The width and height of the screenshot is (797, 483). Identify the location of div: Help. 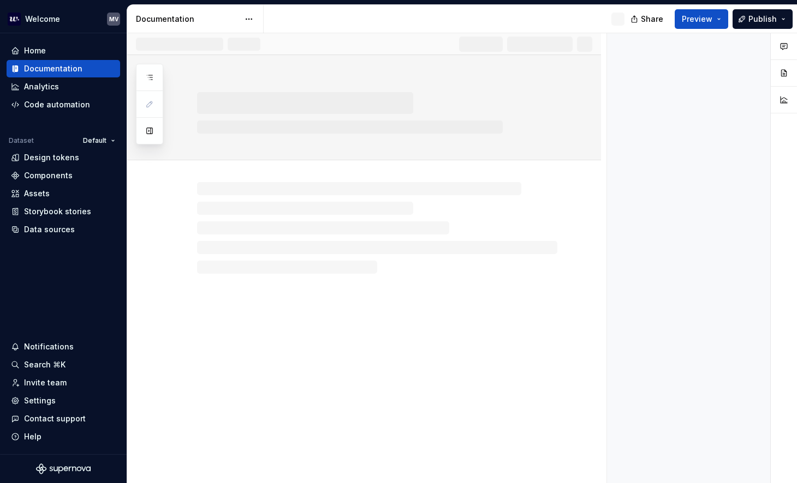
(33, 437).